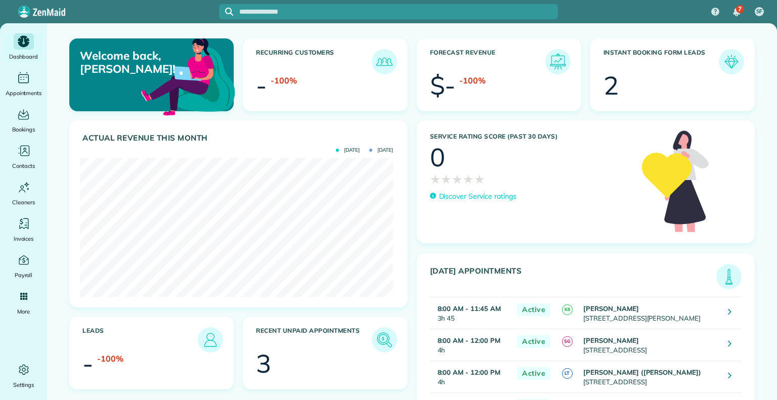 The width and height of the screenshot is (777, 400). What do you see at coordinates (23, 376) in the screenshot?
I see `a: Settings` at bounding box center [23, 376].